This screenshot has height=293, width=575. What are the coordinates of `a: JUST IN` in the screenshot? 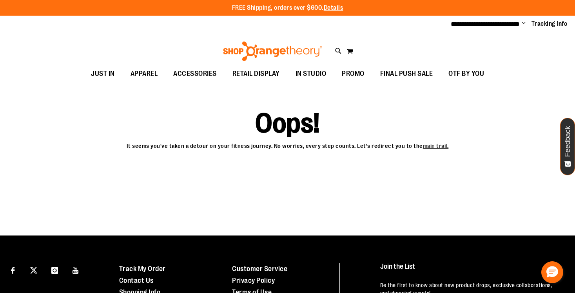 It's located at (103, 74).